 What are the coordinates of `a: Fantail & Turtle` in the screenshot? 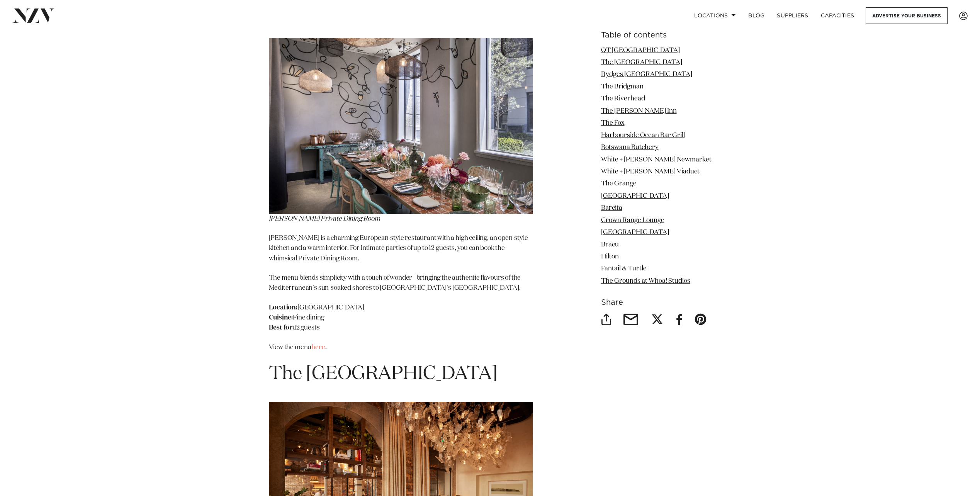 It's located at (624, 269).